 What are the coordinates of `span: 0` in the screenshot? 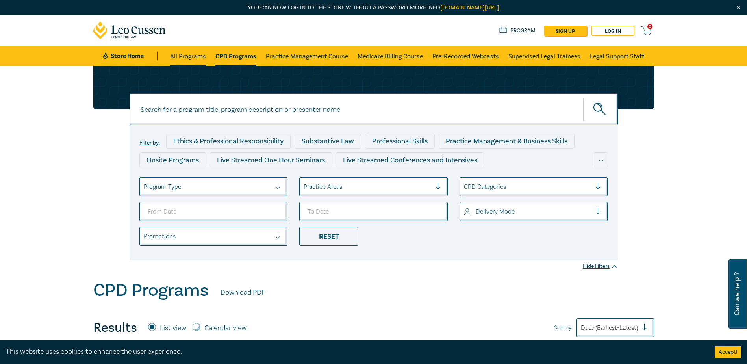 It's located at (650, 26).